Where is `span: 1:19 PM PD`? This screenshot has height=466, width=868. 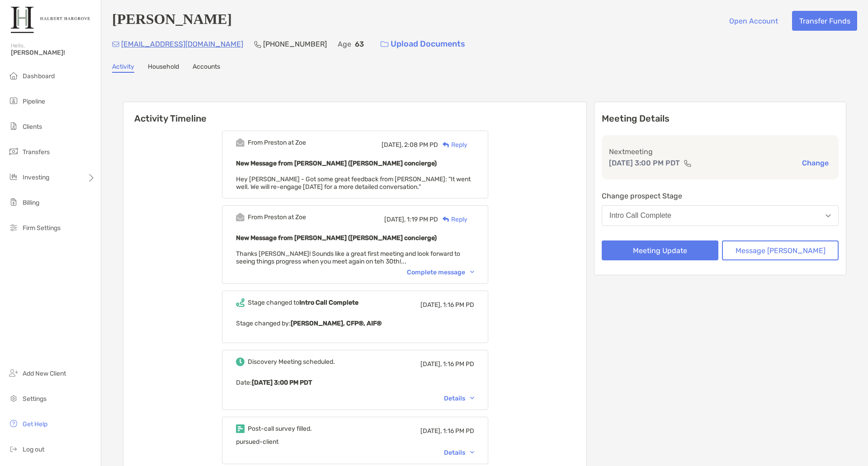 span: 1:19 PM PD is located at coordinates (422, 219).